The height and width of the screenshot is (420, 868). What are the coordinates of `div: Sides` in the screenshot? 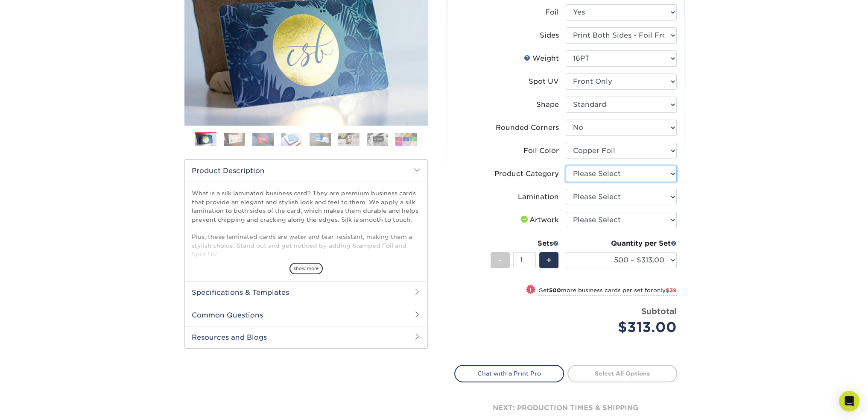 It's located at (549, 35).